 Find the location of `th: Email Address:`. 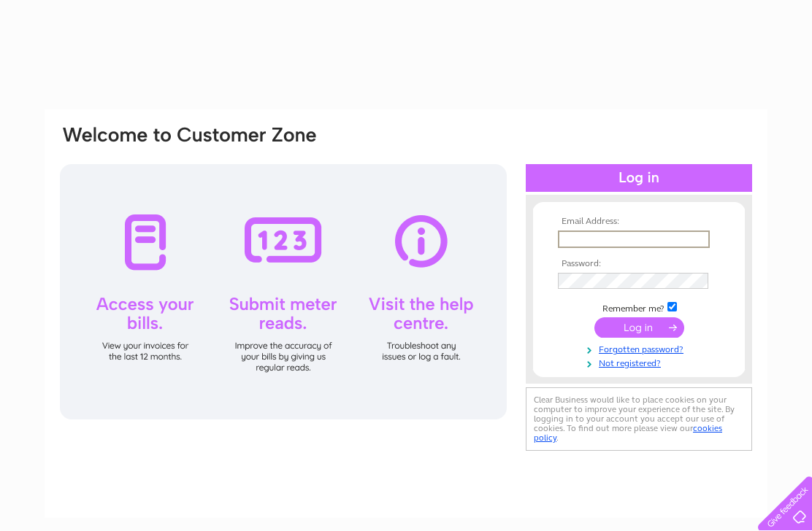

th: Email Address: is located at coordinates (639, 222).